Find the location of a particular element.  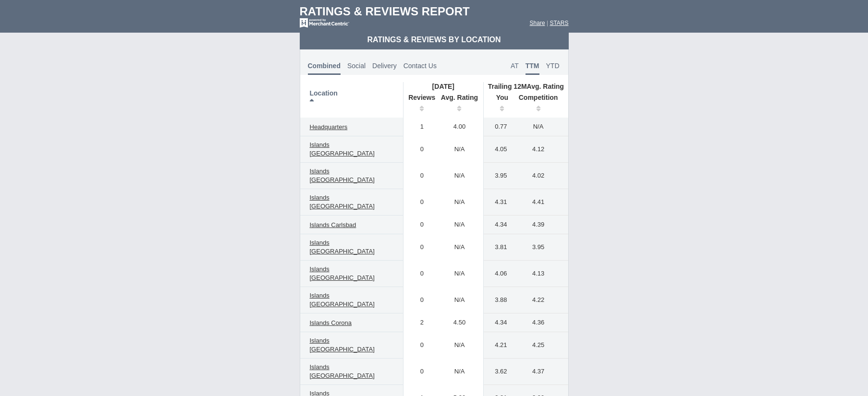

td: 4.12 is located at coordinates (541, 149).